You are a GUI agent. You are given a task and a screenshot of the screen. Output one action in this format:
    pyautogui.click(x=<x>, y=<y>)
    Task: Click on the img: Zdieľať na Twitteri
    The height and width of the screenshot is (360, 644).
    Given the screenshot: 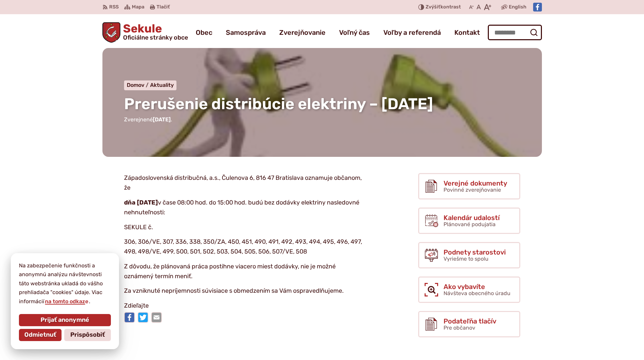 What is the action you would take?
    pyautogui.click(x=143, y=317)
    